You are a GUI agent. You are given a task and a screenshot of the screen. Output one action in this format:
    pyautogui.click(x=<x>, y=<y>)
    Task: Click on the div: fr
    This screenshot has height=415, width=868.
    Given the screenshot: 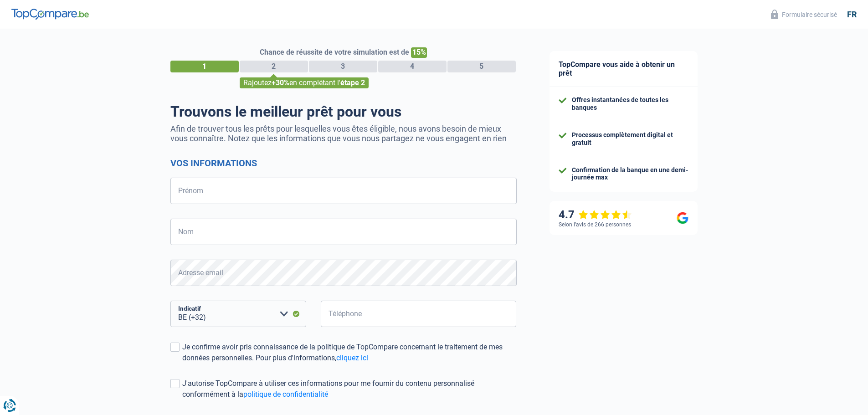 What is the action you would take?
    pyautogui.click(x=851, y=15)
    